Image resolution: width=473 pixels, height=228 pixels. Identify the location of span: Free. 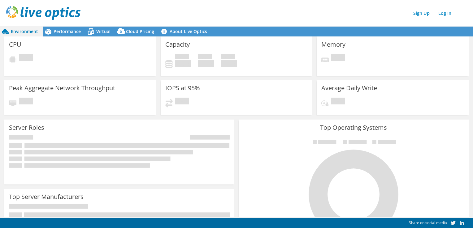
(205, 57).